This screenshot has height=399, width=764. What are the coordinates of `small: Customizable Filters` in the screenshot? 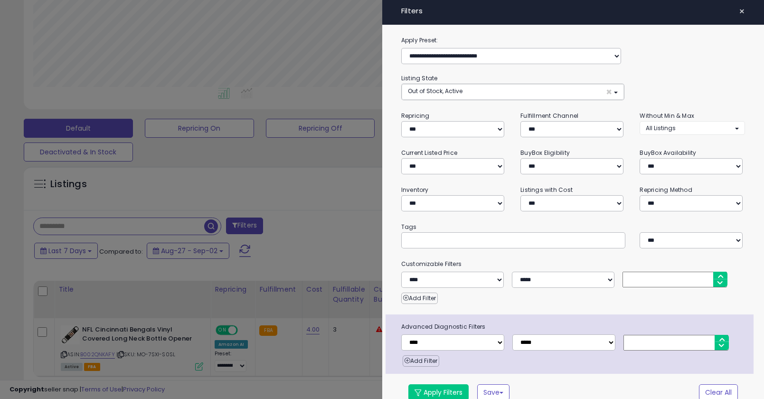 It's located at (573, 264).